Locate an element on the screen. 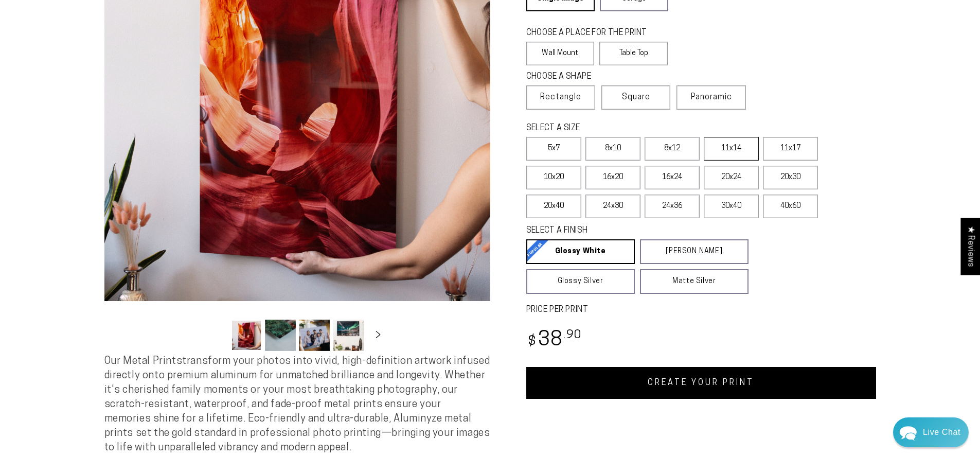 The width and height of the screenshot is (980, 473). a: Matte Silver is located at coordinates (694, 282).